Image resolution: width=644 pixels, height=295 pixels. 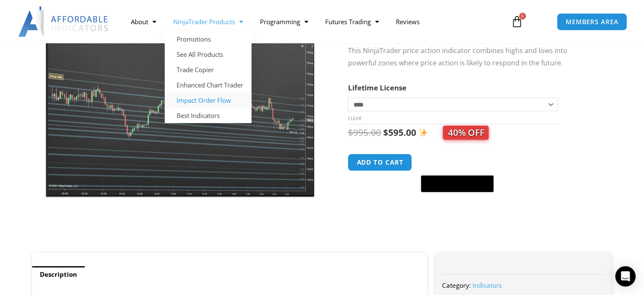 What do you see at coordinates (284, 22) in the screenshot?
I see `a: Programming` at bounding box center [284, 22].